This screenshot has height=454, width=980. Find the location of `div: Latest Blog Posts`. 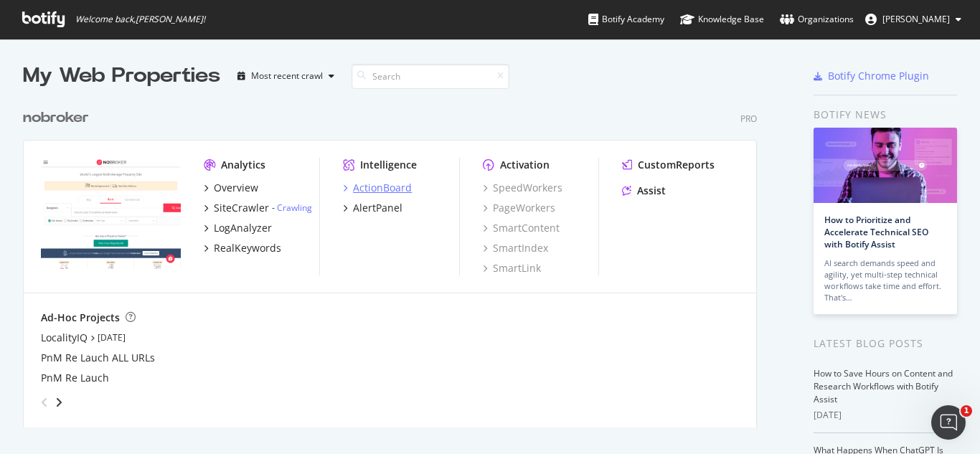

div: Latest Blog Posts is located at coordinates (885, 344).